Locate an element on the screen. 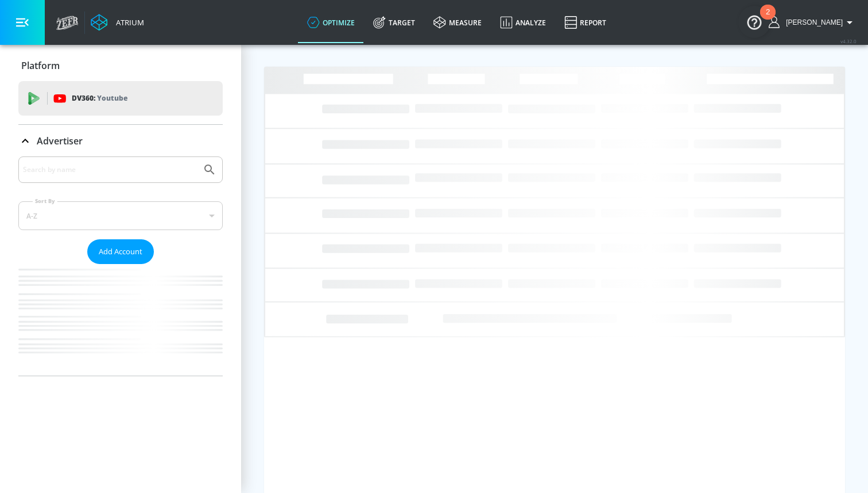  span: login as: victor.avalos@zefr.com is located at coordinates (812, 23).